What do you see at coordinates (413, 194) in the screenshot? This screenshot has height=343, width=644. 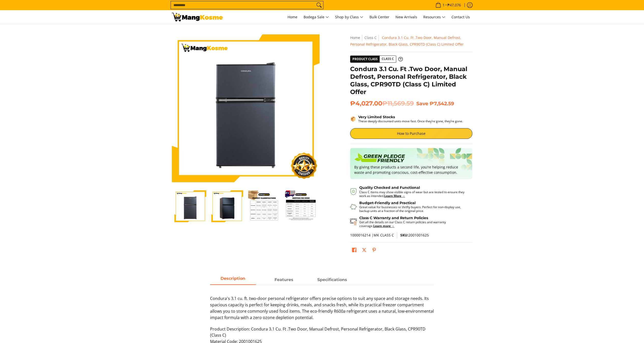 I see `p: Class C items may show visible signs of wear but are tested to ensure they work as intended.` at bounding box center [413, 194].